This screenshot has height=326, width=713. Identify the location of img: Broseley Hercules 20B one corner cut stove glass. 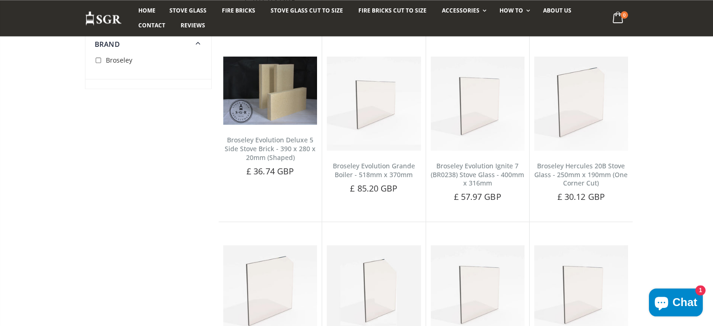
(581, 104).